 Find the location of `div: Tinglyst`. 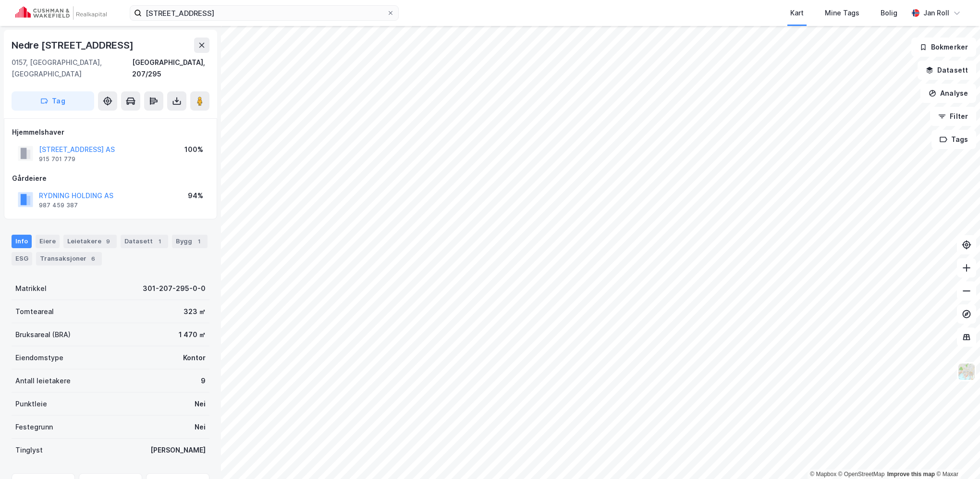

div: Tinglyst is located at coordinates (29, 450).